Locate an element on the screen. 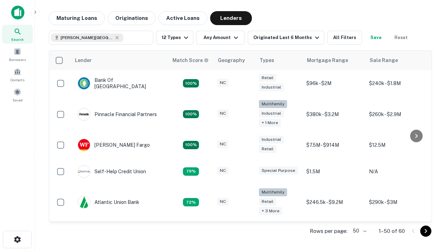 This screenshot has width=446, height=251. div: Mortgage Range is located at coordinates (328, 60).